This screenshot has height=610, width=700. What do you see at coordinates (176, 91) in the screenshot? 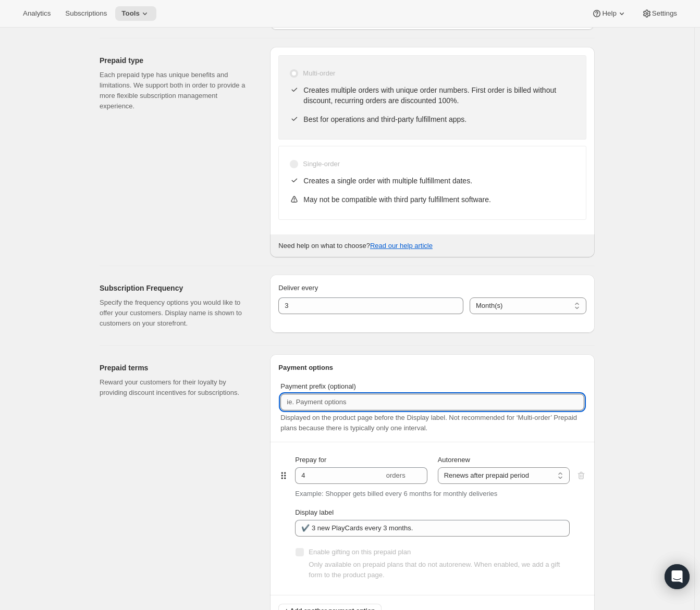
I see `p: Each prepaid type has unique benefits and limitations. We support both in order to provide a more...` at bounding box center [176, 91].